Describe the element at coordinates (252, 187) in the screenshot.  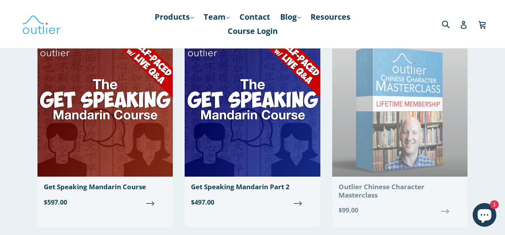
I see `div: Get Speaking Mandarin Part 2` at that location.